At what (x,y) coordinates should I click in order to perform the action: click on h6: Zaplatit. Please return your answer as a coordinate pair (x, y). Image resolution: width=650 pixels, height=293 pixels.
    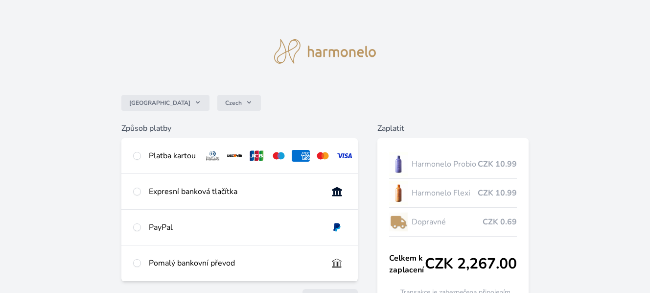
    Looking at the image, I should click on (453, 128).